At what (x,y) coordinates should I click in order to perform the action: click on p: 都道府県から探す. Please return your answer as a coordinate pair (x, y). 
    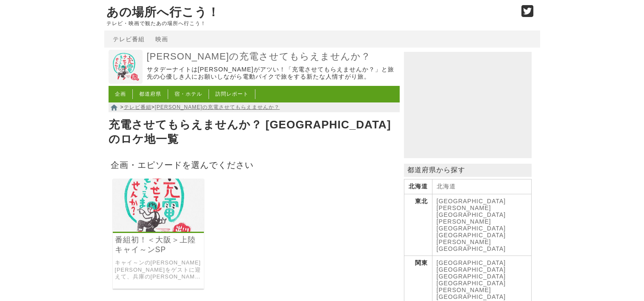
    Looking at the image, I should click on (467, 170).